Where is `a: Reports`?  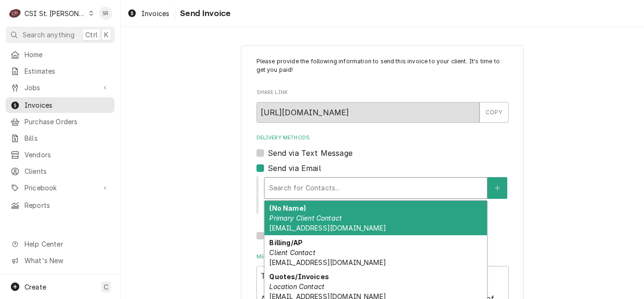
a: Reports is located at coordinates (60, 205).